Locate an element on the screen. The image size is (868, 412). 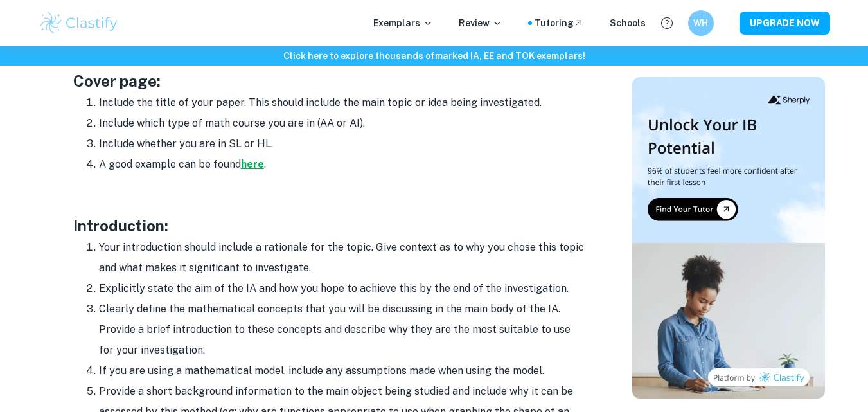
li: Clearly define the mathematical concepts that you will be discussing in the main body of the IA. ... is located at coordinates (343, 330).